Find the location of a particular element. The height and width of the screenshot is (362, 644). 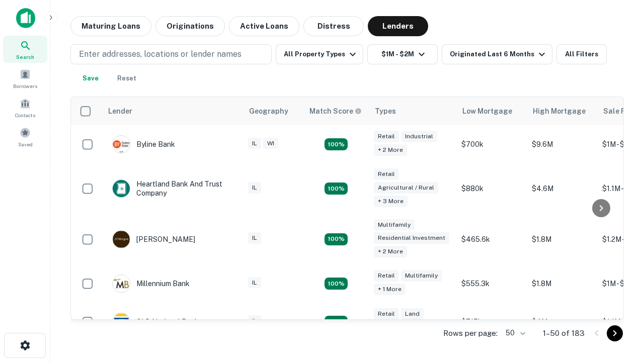

div: Originated Last 6 Months is located at coordinates (498, 55).